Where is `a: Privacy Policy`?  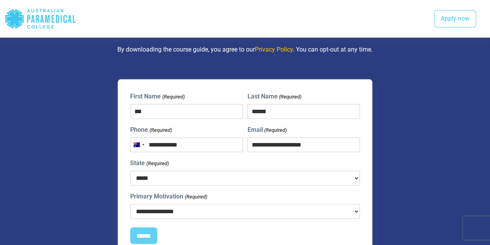 a: Privacy Policy is located at coordinates (274, 49).